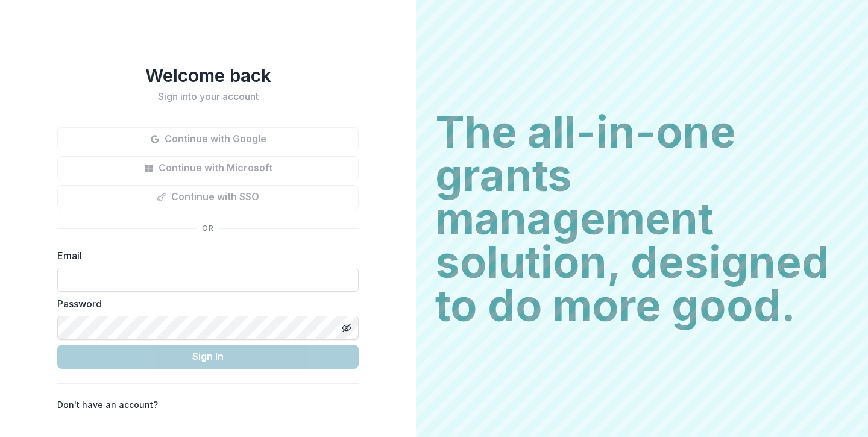  Describe the element at coordinates (208, 139) in the screenshot. I see `button: Continue with Google` at that location.